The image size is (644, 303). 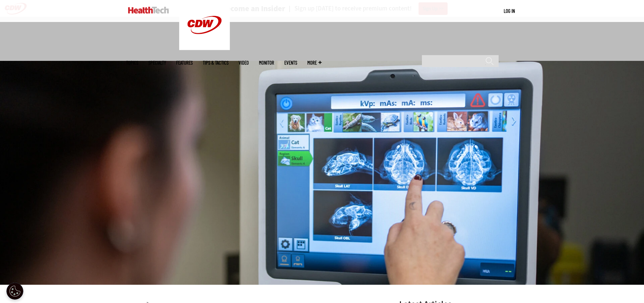 I want to click on span: Topics, so click(x=132, y=62).